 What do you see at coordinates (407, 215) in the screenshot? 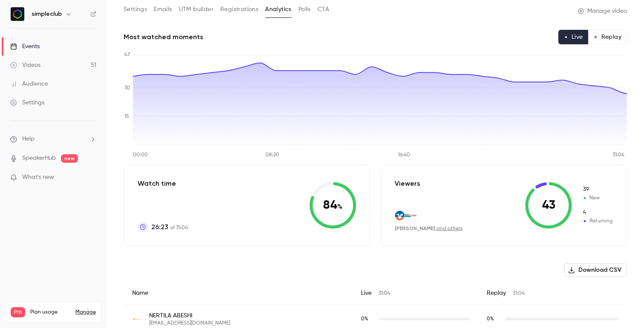
I see `img: frech.com` at bounding box center [407, 215].